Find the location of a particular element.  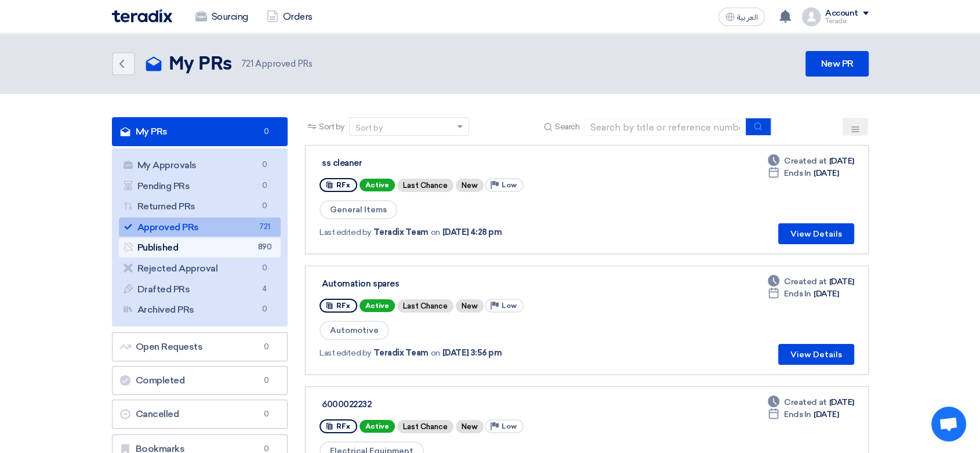

h2: My PRs is located at coordinates (200, 65).